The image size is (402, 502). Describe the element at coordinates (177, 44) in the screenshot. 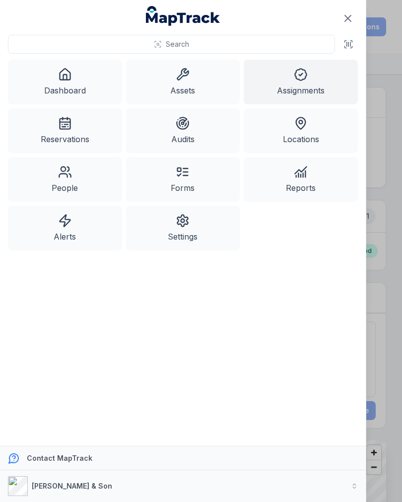

I see `span: Search` at that location.